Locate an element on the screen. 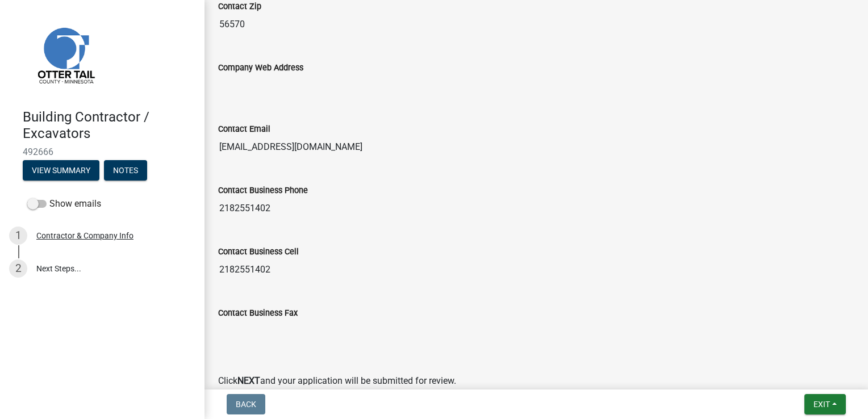  img: Otter Tail County, Minnesota is located at coordinates (65, 55).